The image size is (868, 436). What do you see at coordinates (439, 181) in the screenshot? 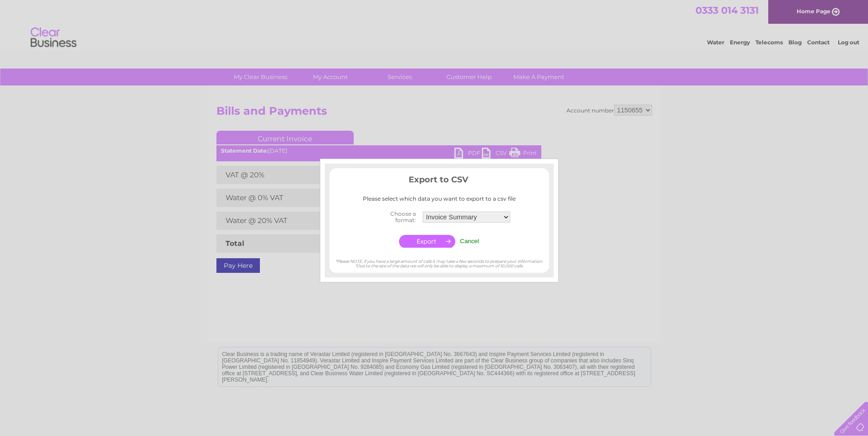
I see `h3: Export to CSV` at bounding box center [439, 181].